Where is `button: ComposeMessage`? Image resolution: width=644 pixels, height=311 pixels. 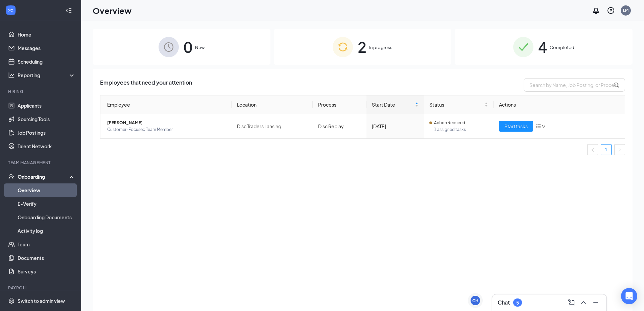
button: ComposeMessage is located at coordinates (571, 303).